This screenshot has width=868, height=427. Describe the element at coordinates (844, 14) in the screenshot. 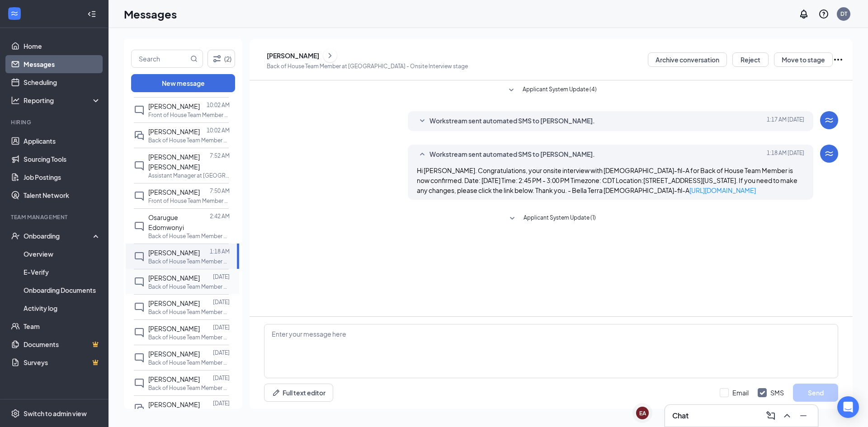

I see `div: DT` at that location.